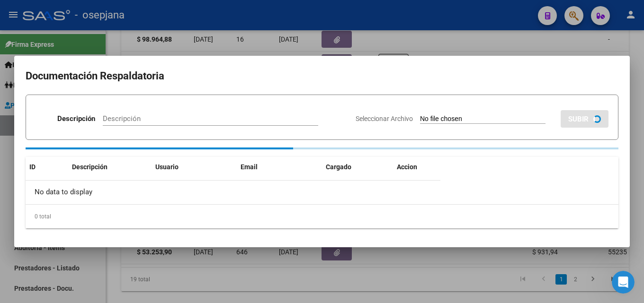 Image resolution: width=644 pixels, height=303 pixels. What do you see at coordinates (233, 192) in the screenshot?
I see `div: No data to display` at bounding box center [233, 192].